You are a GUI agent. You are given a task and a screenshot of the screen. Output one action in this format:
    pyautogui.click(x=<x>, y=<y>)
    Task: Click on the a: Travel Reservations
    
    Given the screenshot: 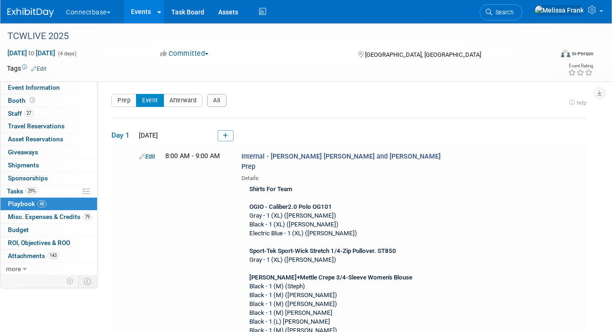 What is the action you would take?
    pyautogui.click(x=49, y=126)
    